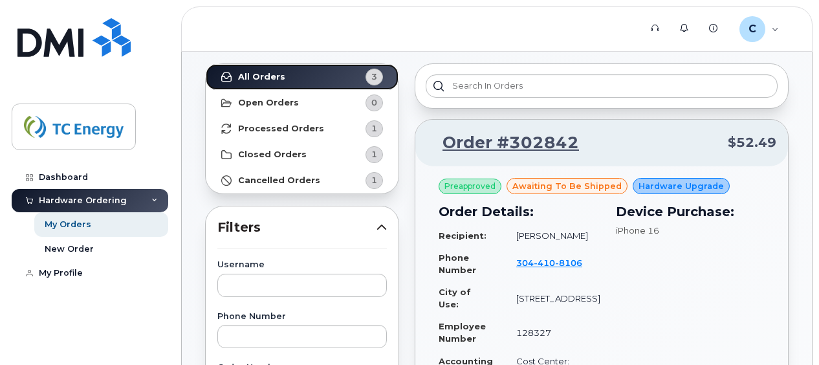 This screenshot has width=819, height=365. What do you see at coordinates (753, 29) in the screenshot?
I see `span: C` at bounding box center [753, 29].